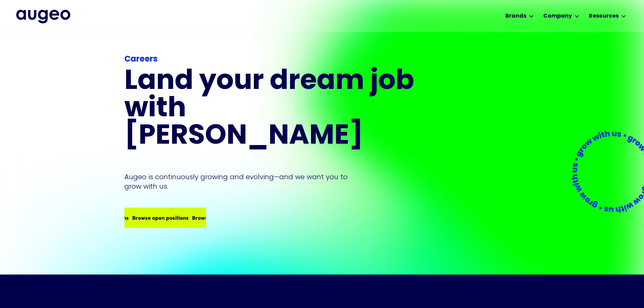  Describe the element at coordinates (165, 217) in the screenshot. I see `a: Browse open positionsBrowse open positions` at that location.